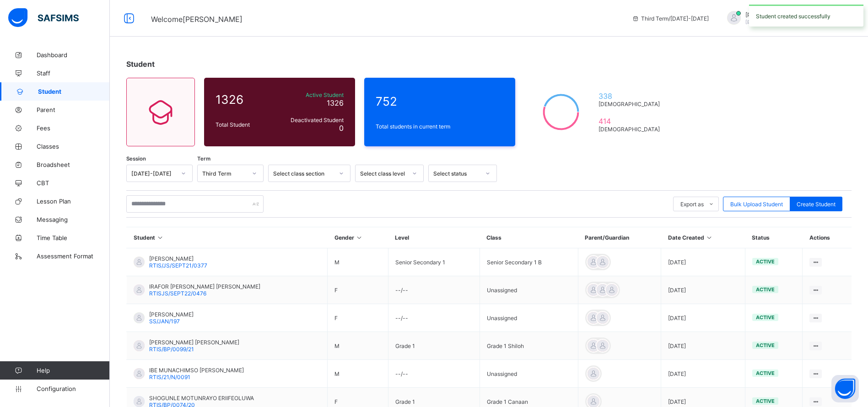 The width and height of the screenshot is (868, 407). What do you see at coordinates (245, 125) in the screenshot?
I see `div: Total Student` at bounding box center [245, 125].